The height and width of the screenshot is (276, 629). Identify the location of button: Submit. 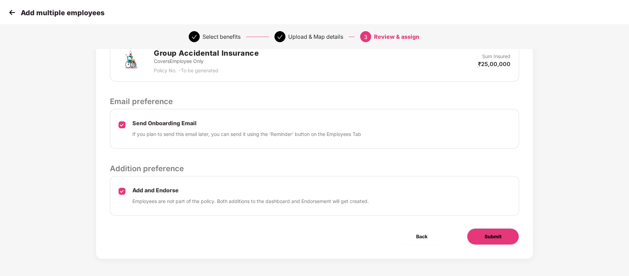
(493, 236).